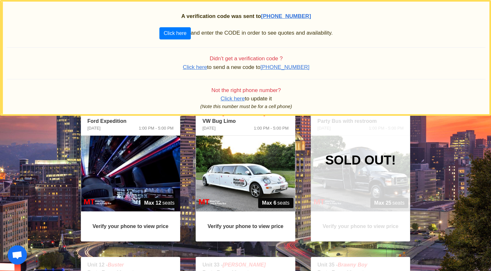 This screenshot has width=491, height=271. I want to click on p: VW Bug Limo, so click(245, 121).